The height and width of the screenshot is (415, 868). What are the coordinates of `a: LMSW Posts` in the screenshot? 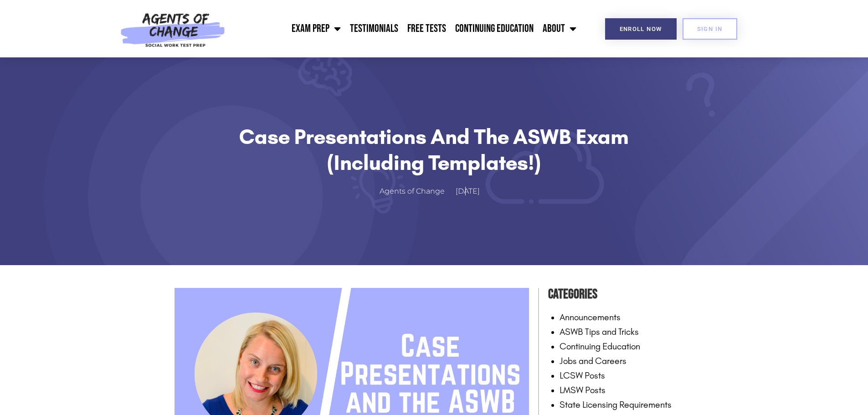 It's located at (582, 390).